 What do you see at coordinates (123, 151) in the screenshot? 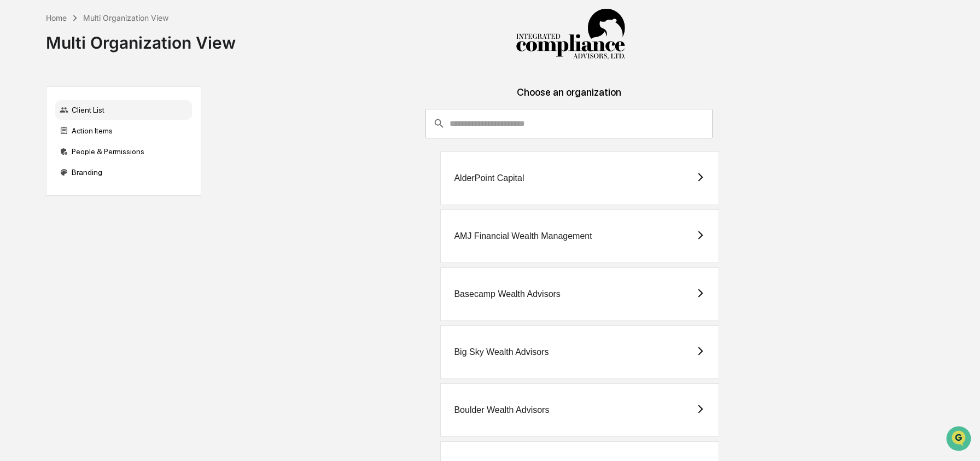
I see `div: People & Permissions` at bounding box center [123, 151].